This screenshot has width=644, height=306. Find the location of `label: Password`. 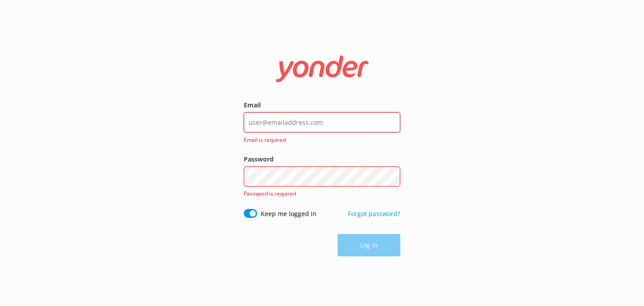

label: Password is located at coordinates (322, 159).